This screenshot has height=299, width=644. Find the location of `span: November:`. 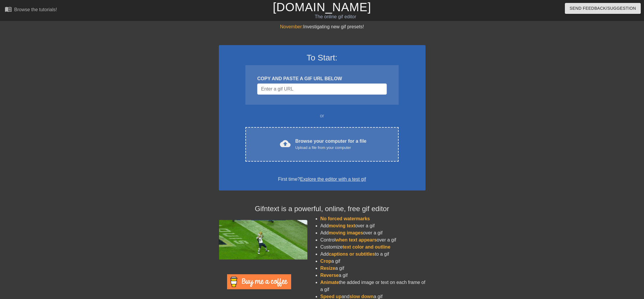

span: November: is located at coordinates (292, 26).